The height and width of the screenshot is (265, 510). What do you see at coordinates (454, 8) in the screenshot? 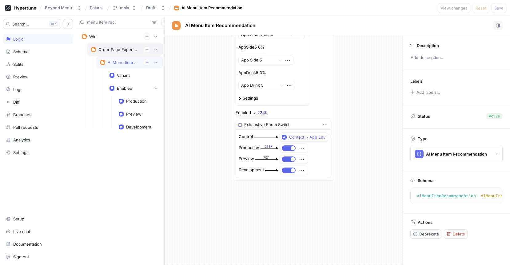
I see `button: View changes` at bounding box center [454, 8].